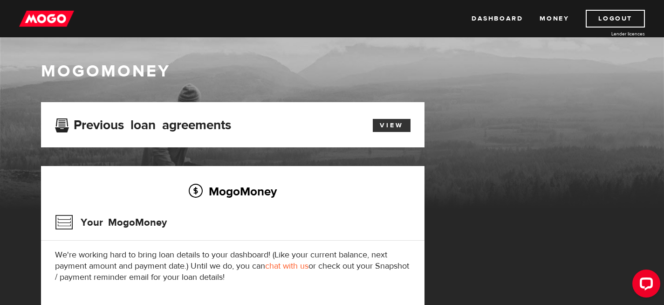 The image size is (664, 305). I want to click on a: Dashboard, so click(497, 19).